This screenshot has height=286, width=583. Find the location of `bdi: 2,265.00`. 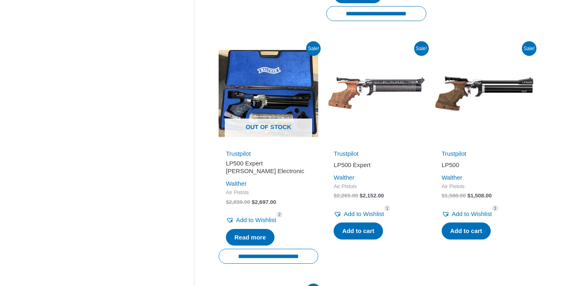

bdi: 2,265.00 is located at coordinates (346, 195).